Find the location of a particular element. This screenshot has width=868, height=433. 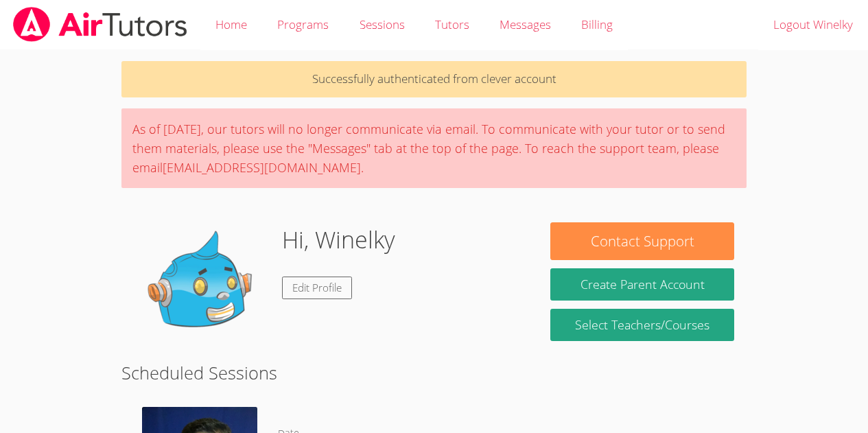

h2: Scheduled Sessions is located at coordinates (433, 372).